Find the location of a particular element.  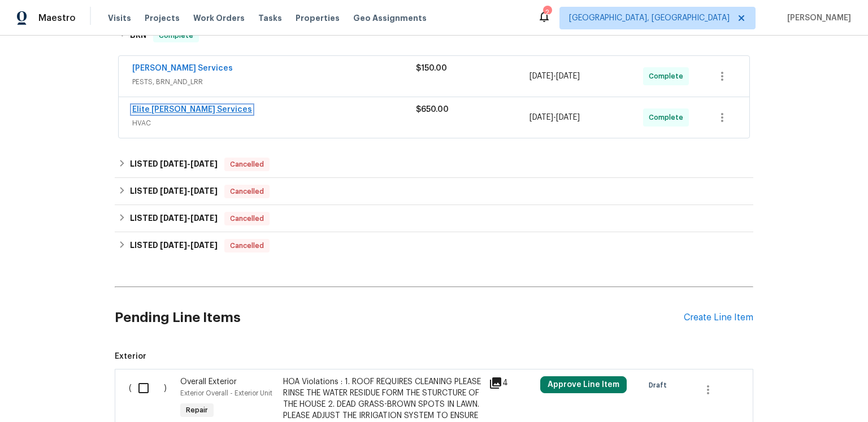

span: $650.00 is located at coordinates (432, 109).